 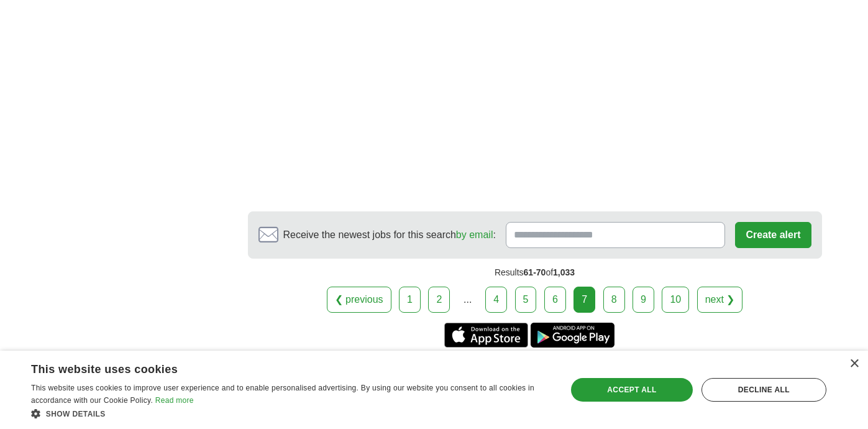 I want to click on a: 1, so click(x=410, y=300).